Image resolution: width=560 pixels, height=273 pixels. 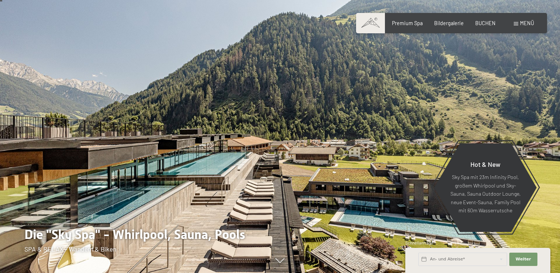 I want to click on a: BUCHEN, so click(x=485, y=23).